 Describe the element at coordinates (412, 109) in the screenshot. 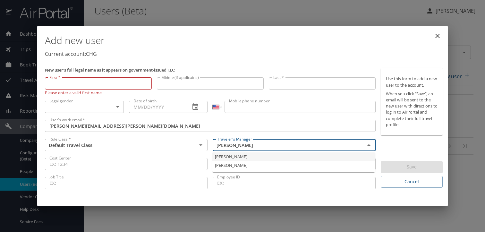

I see `p: When you click “Save”, an email will be sent to the new user with directions to log in to AirPort...` at that location.